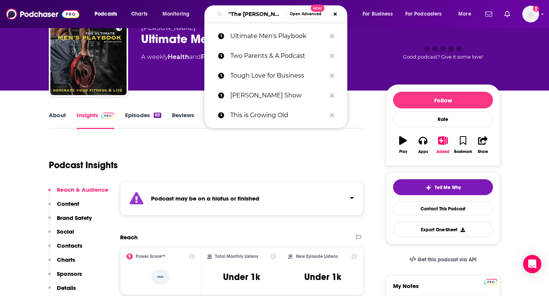  What do you see at coordinates (423, 145) in the screenshot?
I see `button: Apps` at bounding box center [423, 145].